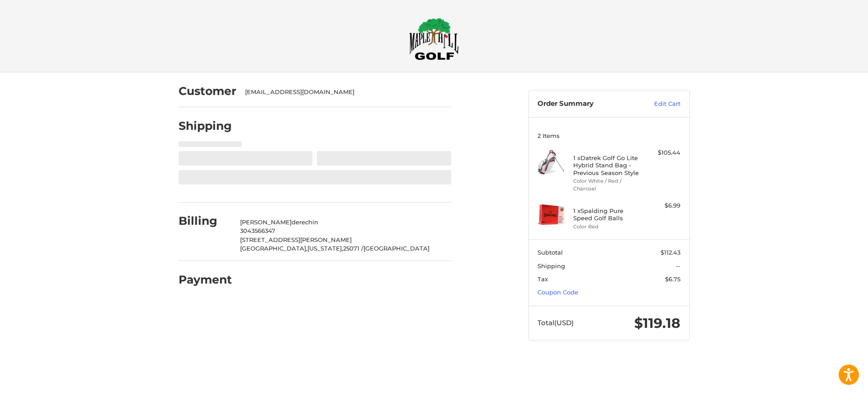  Describe the element at coordinates (662, 206) in the screenshot. I see `div: $6.99` at that location.